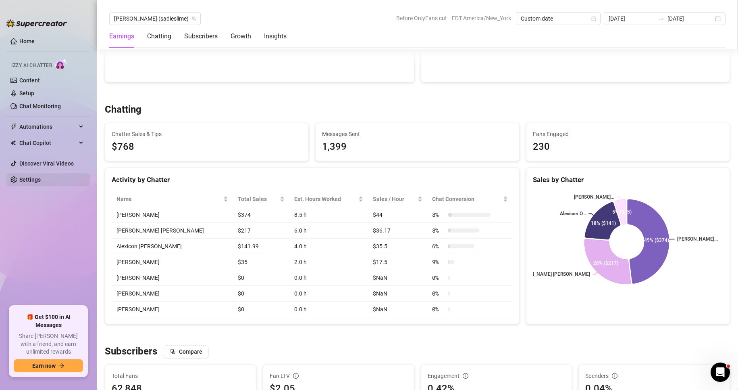 The width and height of the screenshot is (738, 390). Describe the element at coordinates (261, 199) in the screenshot. I see `th: Total Sales` at that location.